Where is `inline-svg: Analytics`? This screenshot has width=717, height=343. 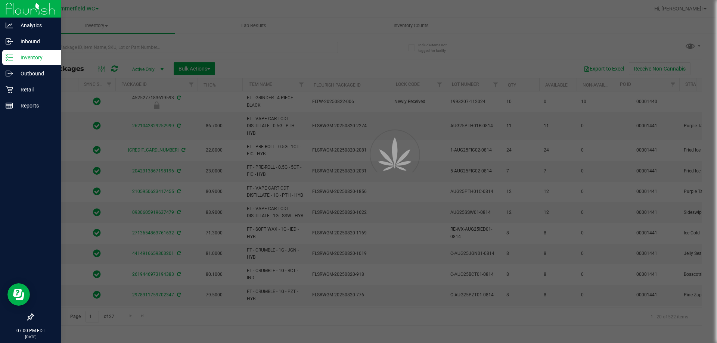 inline-svg: Analytics is located at coordinates (9, 25).